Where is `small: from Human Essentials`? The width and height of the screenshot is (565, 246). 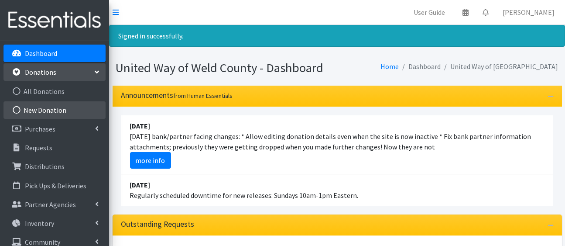 small: from Human Essentials is located at coordinates (203, 96).